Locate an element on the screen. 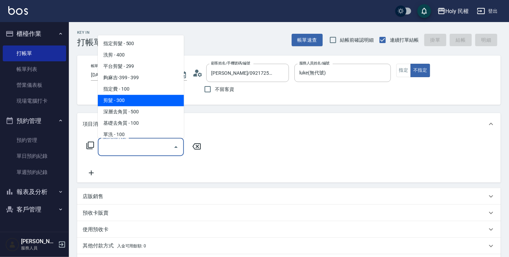 The image size is (509, 257). div: 店販銷售 is located at coordinates (289, 196).